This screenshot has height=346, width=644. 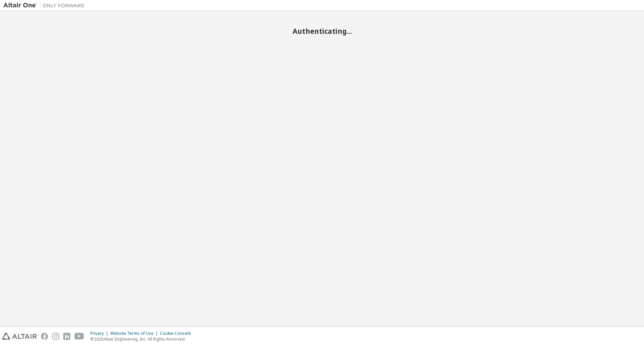 What do you see at coordinates (135, 333) in the screenshot?
I see `div: Website Terms of Use` at bounding box center [135, 333].